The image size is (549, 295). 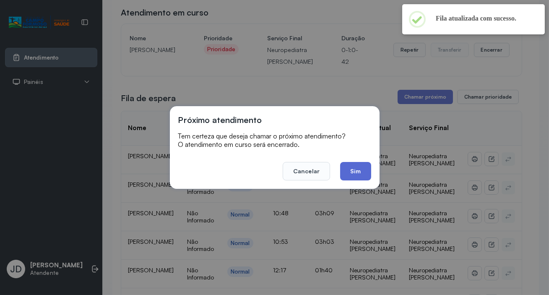 I want to click on h2: Fila atualizada com sucesso., so click(x=484, y=18).